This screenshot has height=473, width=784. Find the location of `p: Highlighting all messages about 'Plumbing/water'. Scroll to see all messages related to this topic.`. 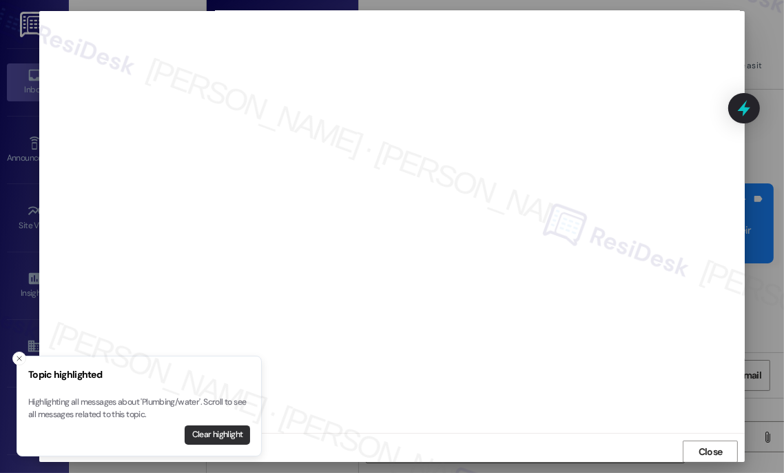

p: Highlighting all messages about 'Plumbing/water'. Scroll to see all messages related to this topic. is located at coordinates (139, 408).